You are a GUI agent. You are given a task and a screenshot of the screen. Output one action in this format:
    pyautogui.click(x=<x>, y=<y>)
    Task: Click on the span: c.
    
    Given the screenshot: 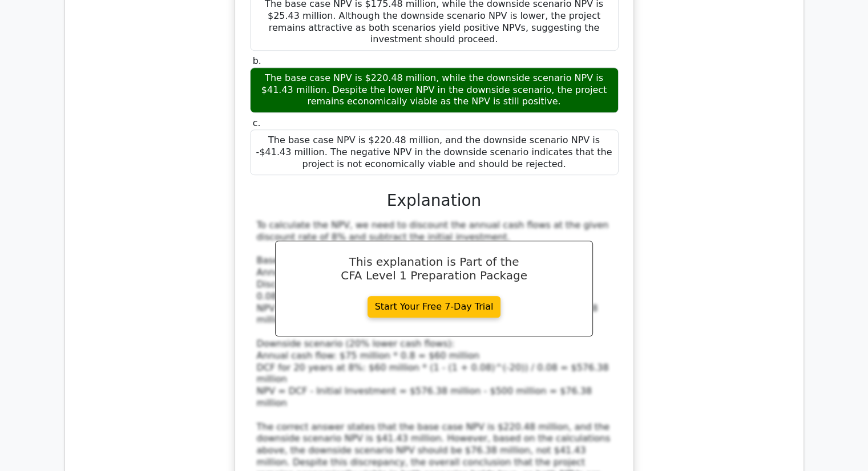 What is the action you would take?
    pyautogui.click(x=257, y=123)
    